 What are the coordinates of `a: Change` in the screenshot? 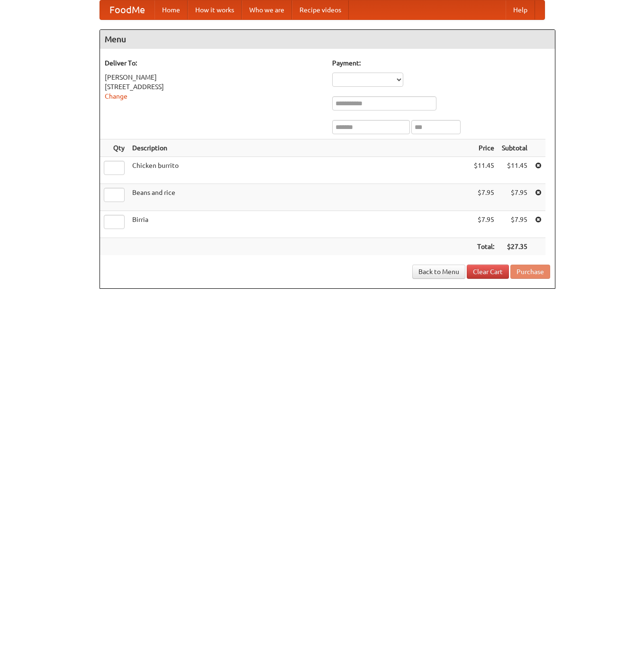 It's located at (116, 96).